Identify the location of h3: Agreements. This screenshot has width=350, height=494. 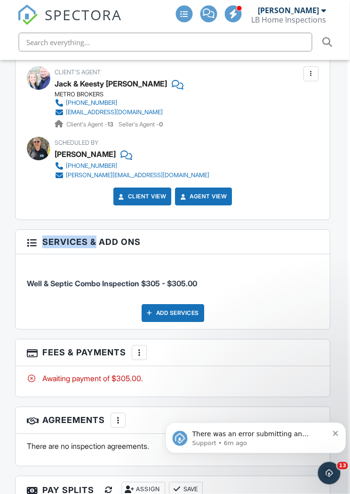
(173, 421).